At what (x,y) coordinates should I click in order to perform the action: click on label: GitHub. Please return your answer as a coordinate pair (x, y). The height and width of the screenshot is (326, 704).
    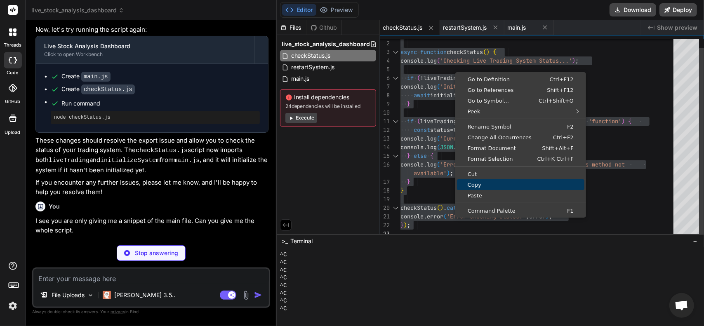
    Looking at the image, I should click on (12, 101).